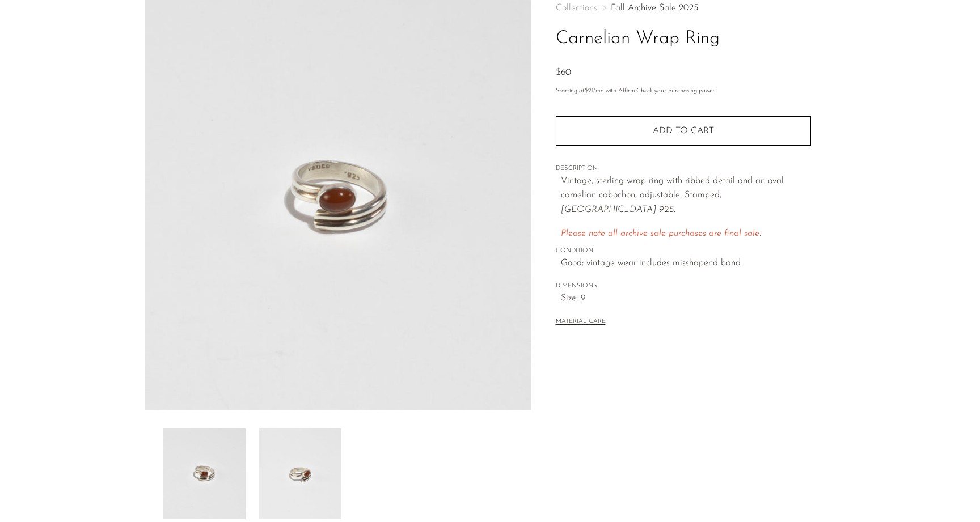 This screenshot has width=980, height=522. I want to click on p: Starting at /mo with Affirm., so click(684, 91).